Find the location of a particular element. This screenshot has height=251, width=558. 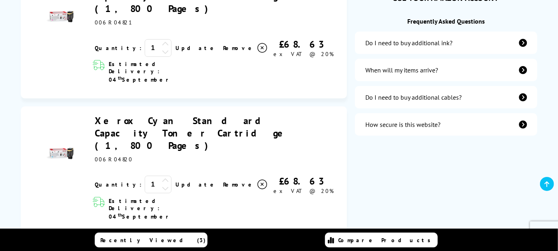

a: secure-website is located at coordinates (446, 124).